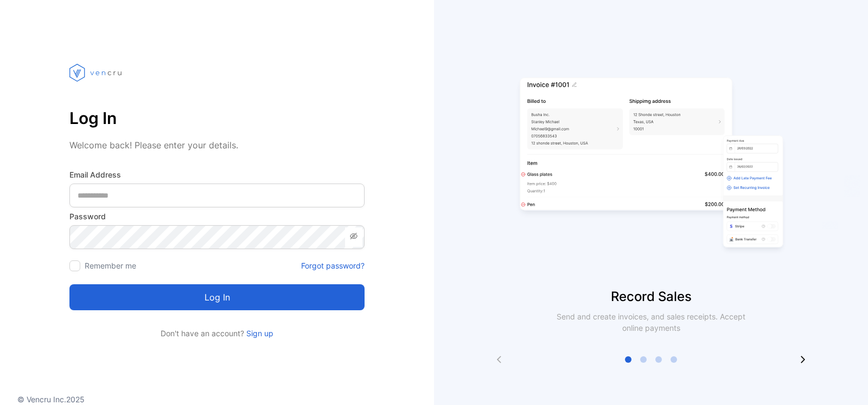 This screenshot has width=868, height=405. What do you see at coordinates (110, 265) in the screenshot?
I see `label: Remember me` at bounding box center [110, 265].